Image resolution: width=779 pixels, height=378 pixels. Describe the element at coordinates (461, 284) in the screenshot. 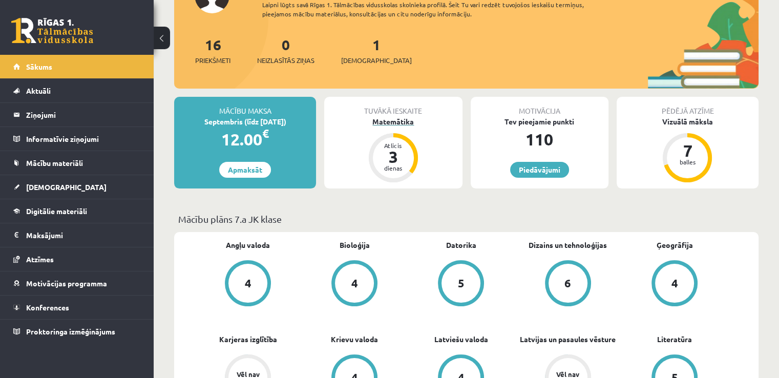

I see `a: 5` at that location.